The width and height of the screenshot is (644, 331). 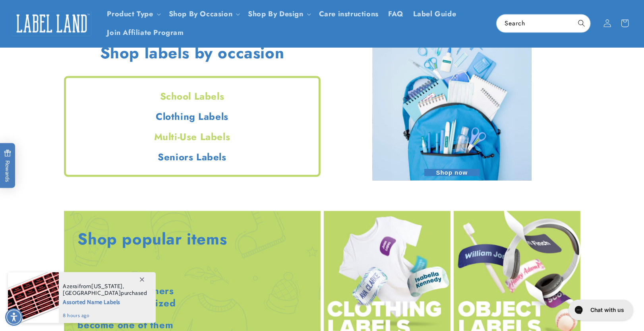 I want to click on span: Azerai, so click(x=71, y=286).